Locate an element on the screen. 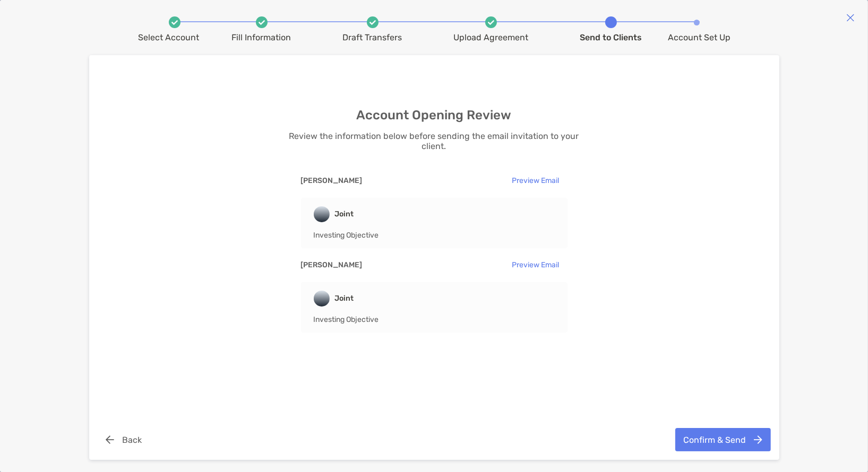  div: Account Set Up is located at coordinates (699, 37).